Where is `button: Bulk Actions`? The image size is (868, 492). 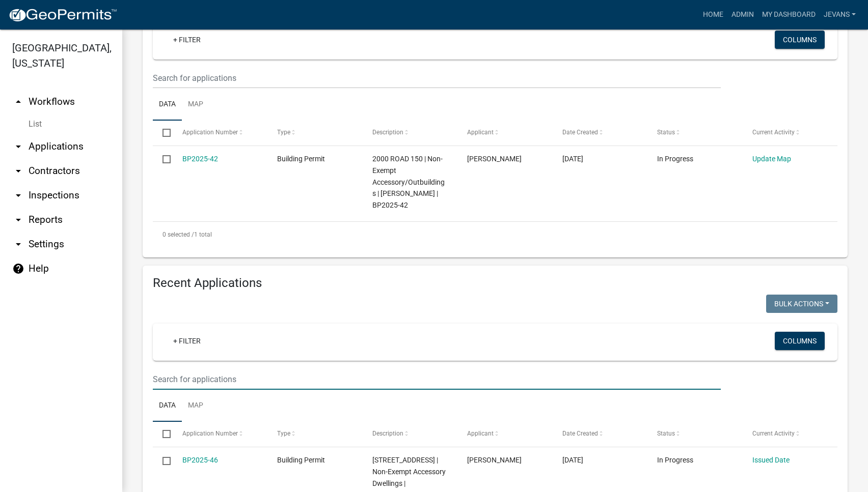
button: Bulk Actions is located at coordinates (801, 304).